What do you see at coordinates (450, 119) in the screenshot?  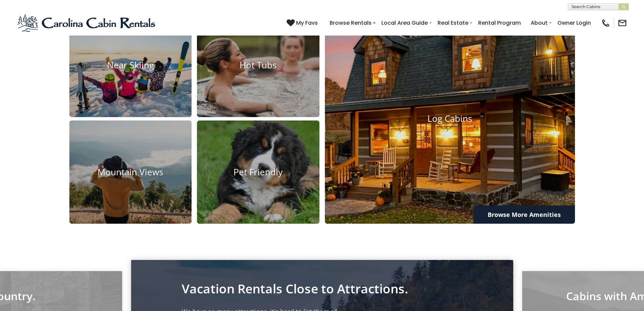 I see `a: Log Cabins` at bounding box center [450, 119].